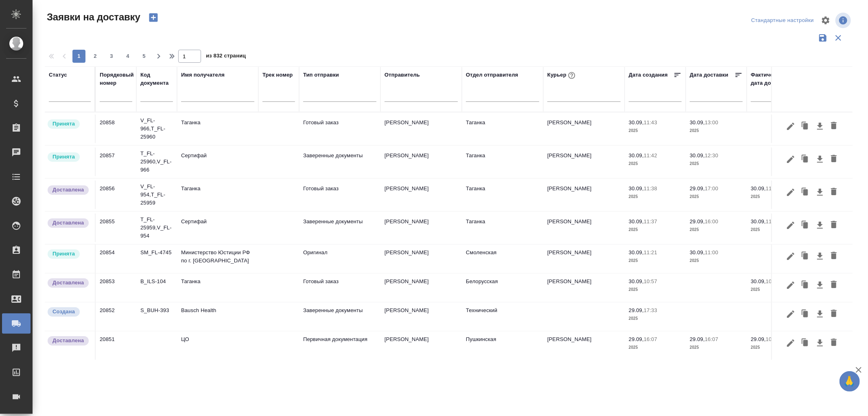 This screenshot has width=868, height=416. What do you see at coordinates (154, 17) in the screenshot?
I see `button: Создать` at bounding box center [154, 17].